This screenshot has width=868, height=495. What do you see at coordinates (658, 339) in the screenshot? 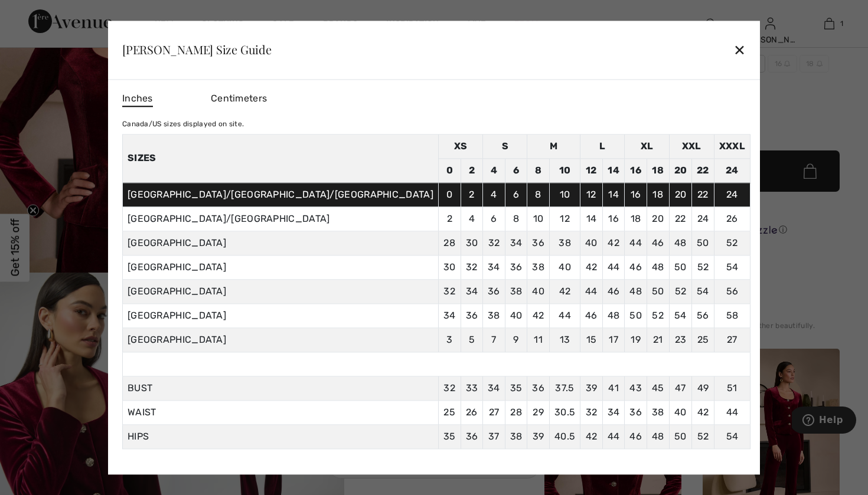
I see `td: 21` at bounding box center [658, 339].